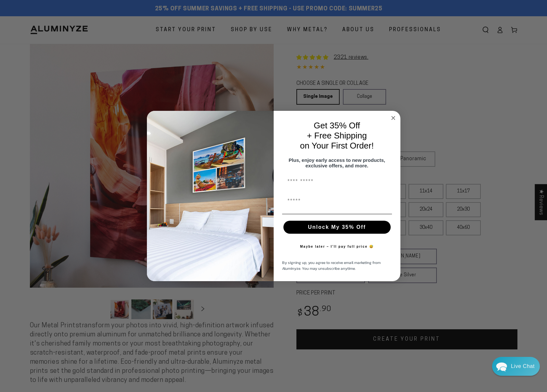 This screenshot has width=547, height=392. I want to click on span: + Free Shipping, so click(336, 136).